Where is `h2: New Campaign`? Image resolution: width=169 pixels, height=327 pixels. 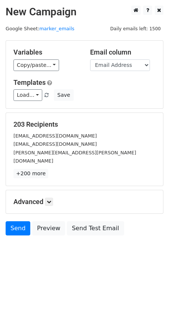
h2: New Campaign is located at coordinates (84, 12).